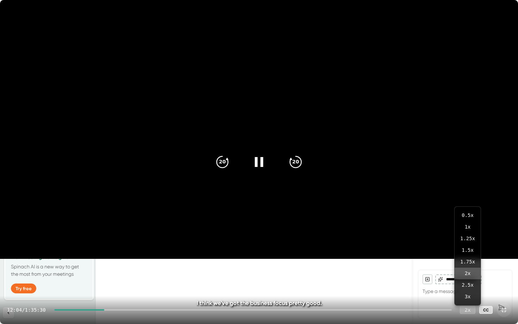  I want to click on li: 3 x, so click(467, 296).